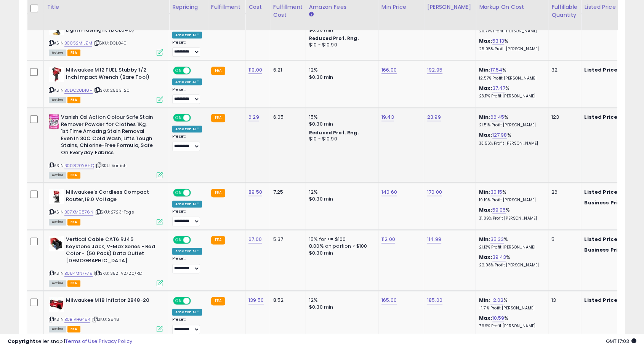 Image resolution: width=644 pixels, height=349 pixels. What do you see at coordinates (178, 117) in the screenshot?
I see `span: ON` at bounding box center [178, 117].